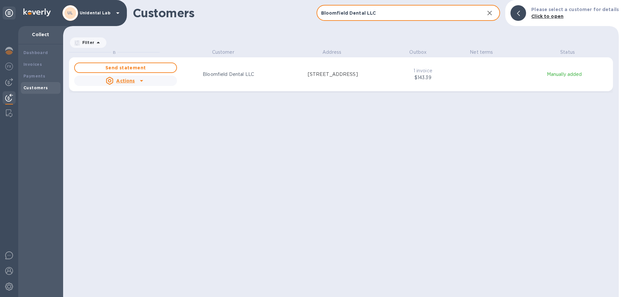 The image size is (624, 297). I want to click on p: Status, so click(567, 52).